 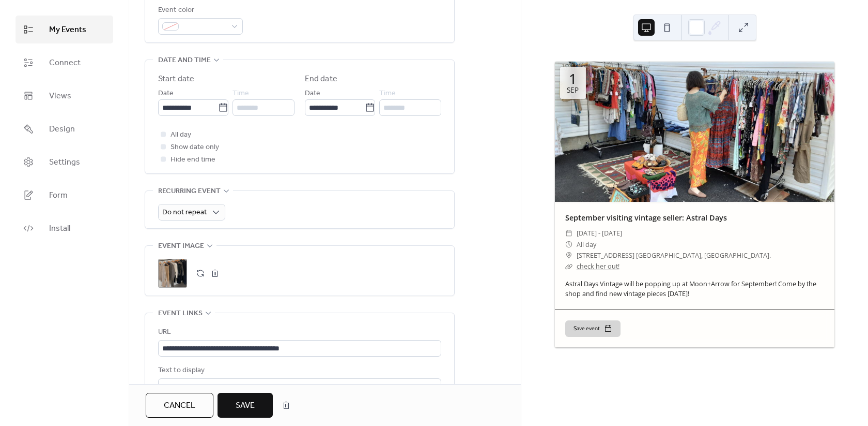 I want to click on div: Astral Days Vintage will be popping up at Moon+Arrow for September! Come by the shop and find new..., so click(x=694, y=289).